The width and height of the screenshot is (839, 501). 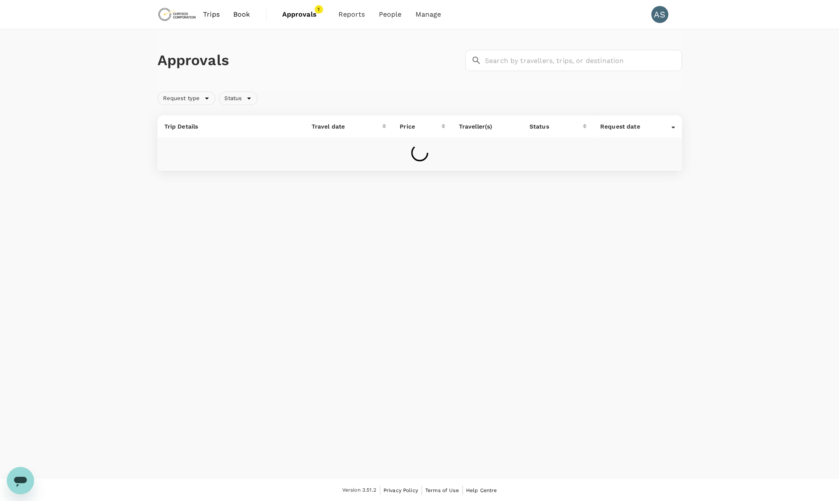 I want to click on span: Help Centre, so click(x=482, y=490).